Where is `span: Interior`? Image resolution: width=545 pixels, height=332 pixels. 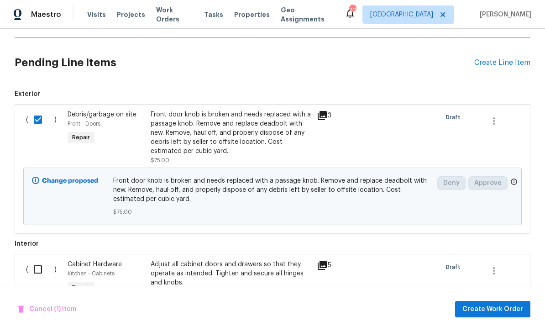
span: Interior is located at coordinates (273, 244).